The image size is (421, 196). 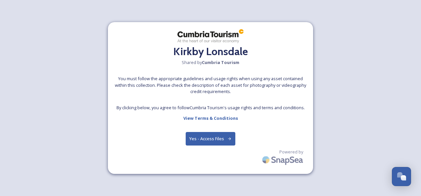 I want to click on span: You must follow the appropriate guidelines and usage rights when using any asset contained within..., so click(x=210, y=85).